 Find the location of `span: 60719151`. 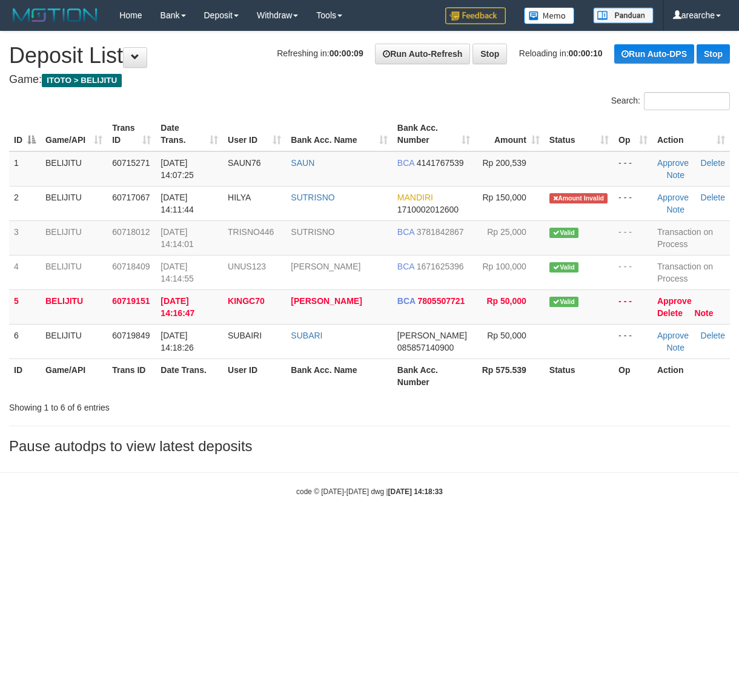

span: 60719151 is located at coordinates (131, 301).